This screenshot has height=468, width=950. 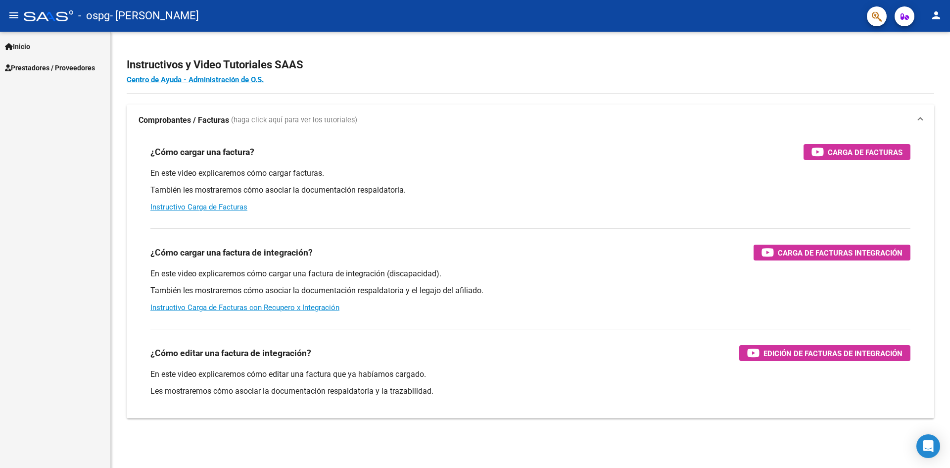 I want to click on mat-expansion-panel-header: Comprobantes / Facturas (haga click aquí para ver los tutoriales), so click(x=531, y=120).